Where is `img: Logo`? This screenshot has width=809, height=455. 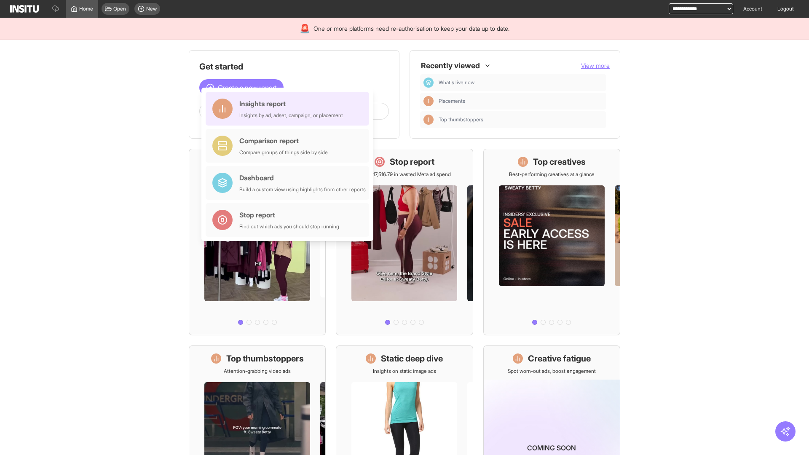 img: Logo is located at coordinates (24, 9).